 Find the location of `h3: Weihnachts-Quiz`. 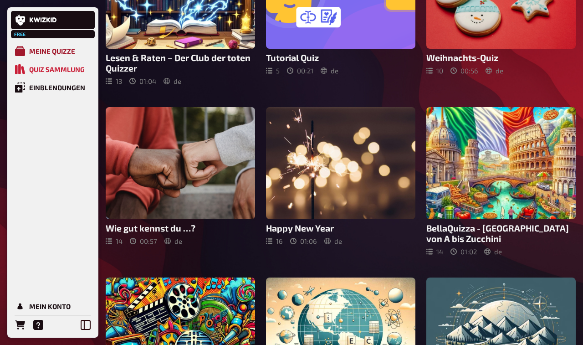

h3: Weihnachts-Quiz is located at coordinates (501, 57).